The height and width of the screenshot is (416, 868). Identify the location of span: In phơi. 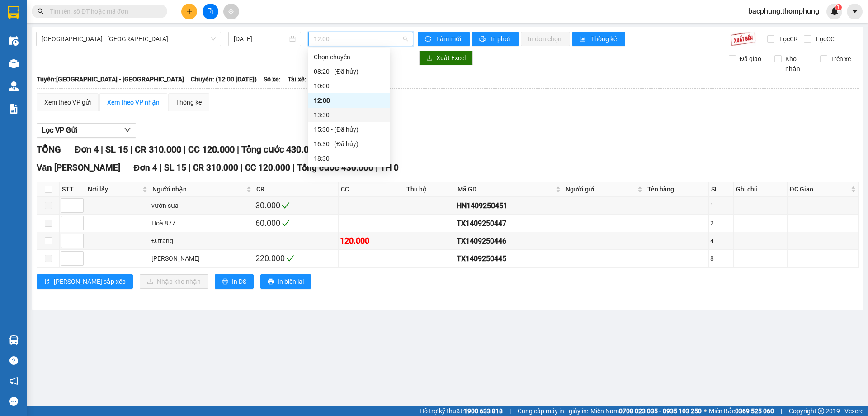
(501, 39).